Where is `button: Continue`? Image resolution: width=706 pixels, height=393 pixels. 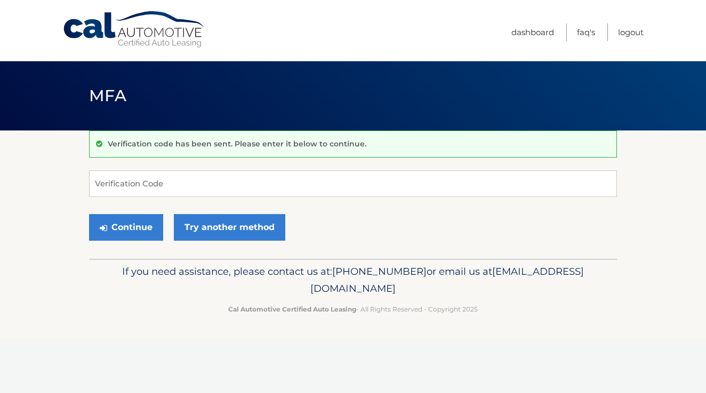
button: Continue is located at coordinates (126, 228).